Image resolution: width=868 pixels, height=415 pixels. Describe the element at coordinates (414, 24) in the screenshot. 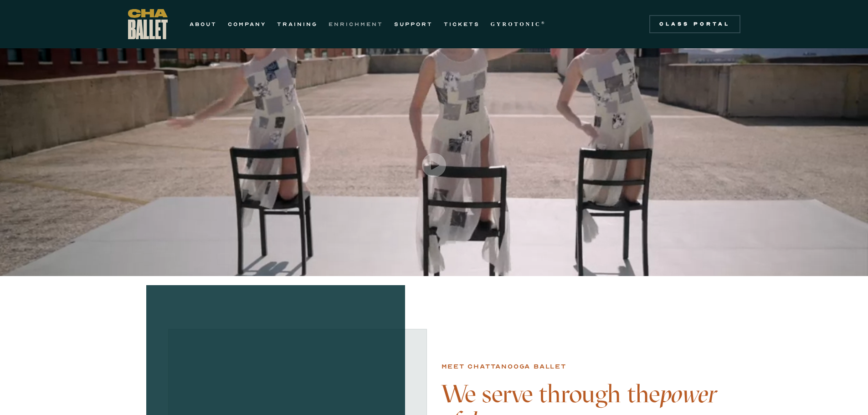

I see `a: SUPPORT` at that location.